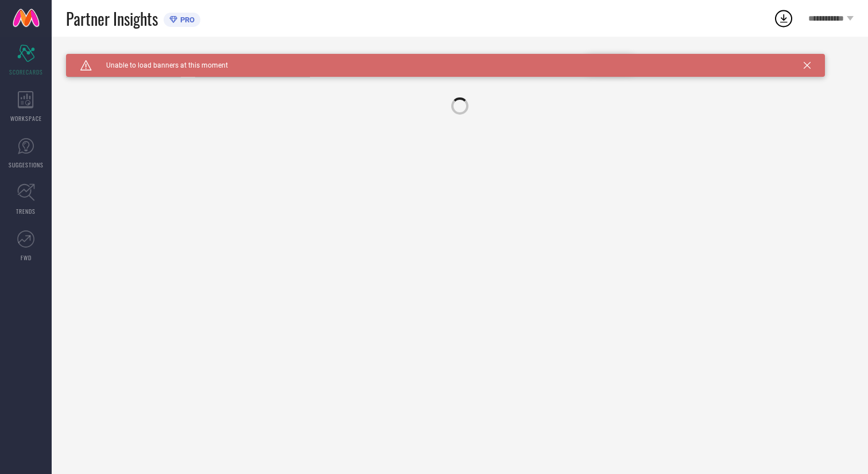  What do you see at coordinates (186, 20) in the screenshot?
I see `span: PRO` at bounding box center [186, 20].